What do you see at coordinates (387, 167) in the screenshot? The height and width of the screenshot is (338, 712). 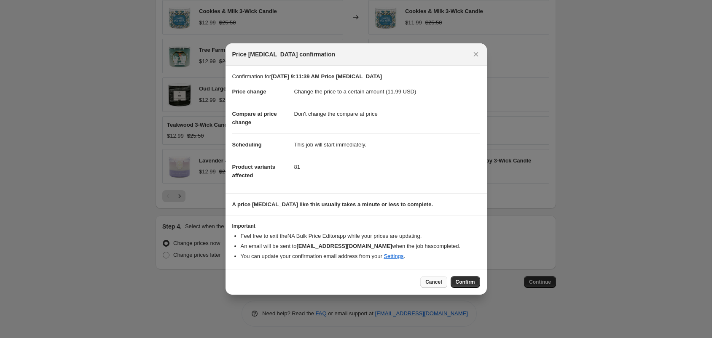 I see `dd: 81` at bounding box center [387, 167].